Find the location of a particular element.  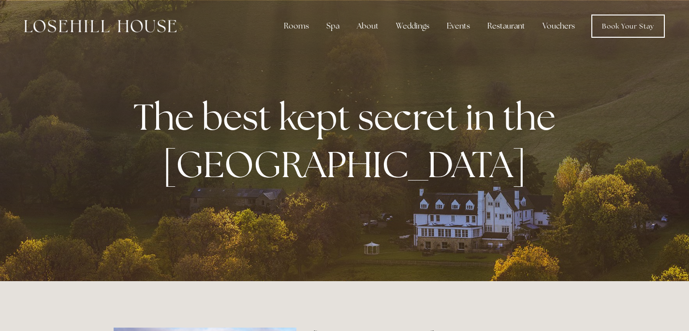

div: Rooms is located at coordinates (297, 26).